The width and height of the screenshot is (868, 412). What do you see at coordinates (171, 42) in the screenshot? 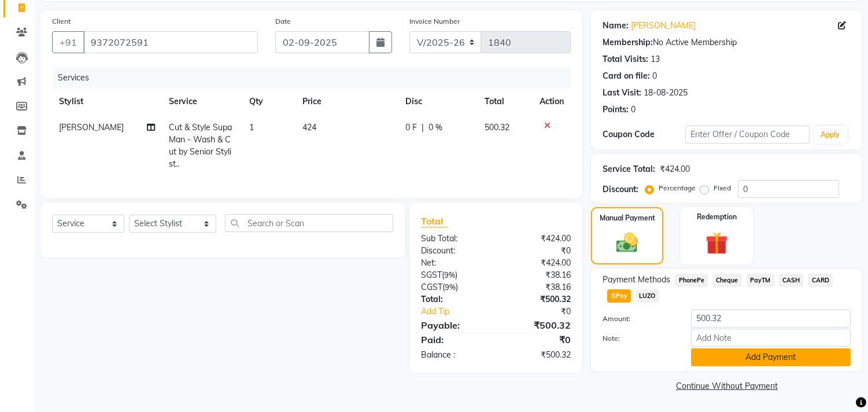
I see `input: Search by Name/Mobile/Email/Code` at bounding box center [171, 42].